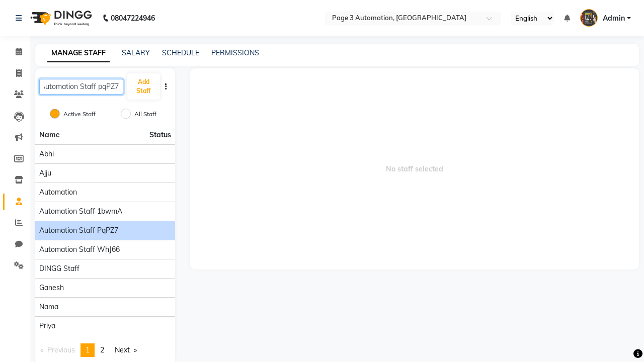 Image resolution: width=644 pixels, height=362 pixels. I want to click on a: PERMISSIONS, so click(235, 53).